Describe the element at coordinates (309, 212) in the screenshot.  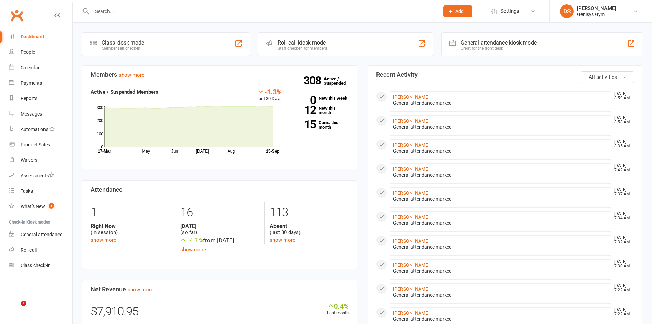
I see `div: 113` at that location.